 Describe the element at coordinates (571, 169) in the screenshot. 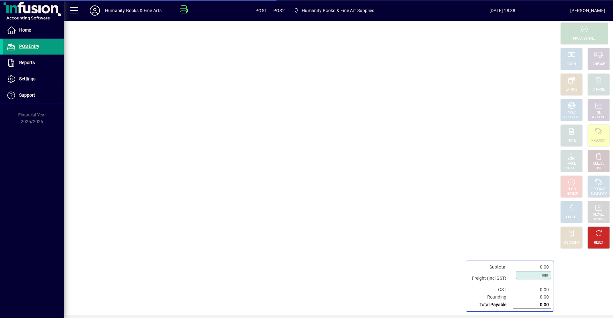

I see `div: SELECT` at that location.